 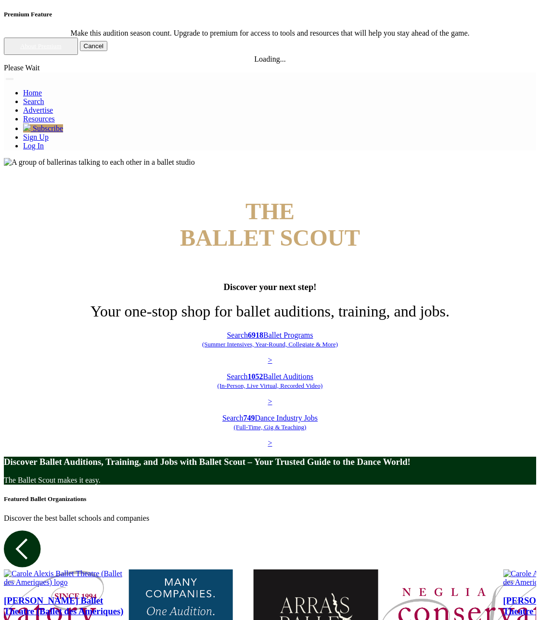 I want to click on a: Advertise, so click(x=38, y=110).